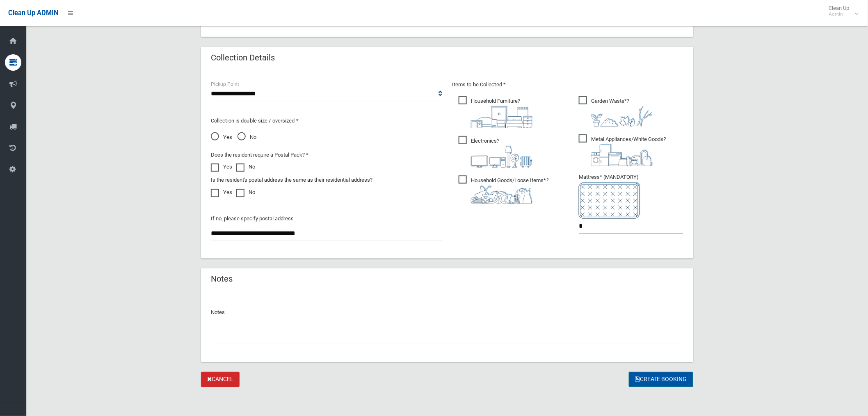 Image resolution: width=868 pixels, height=416 pixels. What do you see at coordinates (622, 150) in the screenshot?
I see `span: Metal Appliances/White Goods` at bounding box center [622, 150].